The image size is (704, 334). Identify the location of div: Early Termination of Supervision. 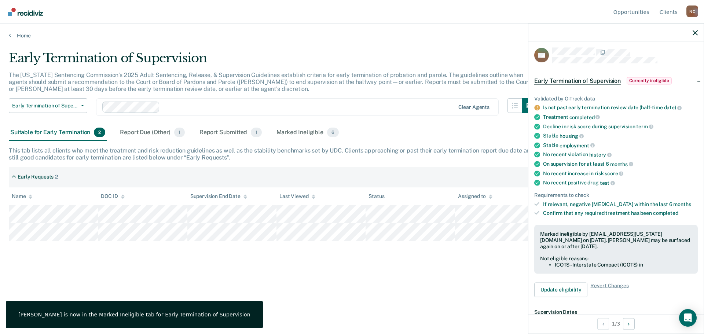
(273, 61).